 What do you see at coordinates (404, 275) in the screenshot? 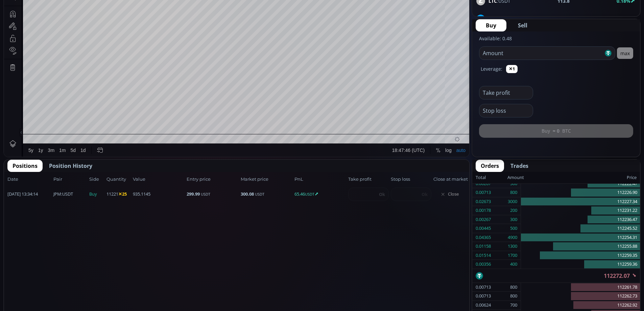
I see `button: 18:47:46 (UTC)` at bounding box center [404, 275].